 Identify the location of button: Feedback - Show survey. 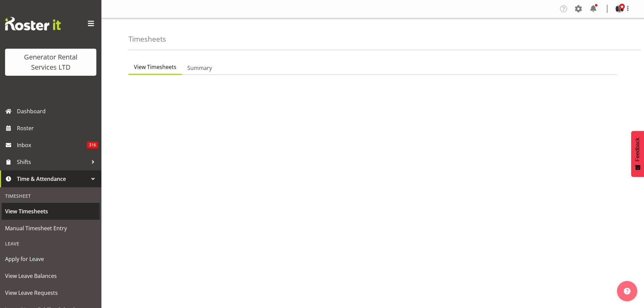
(638, 154).